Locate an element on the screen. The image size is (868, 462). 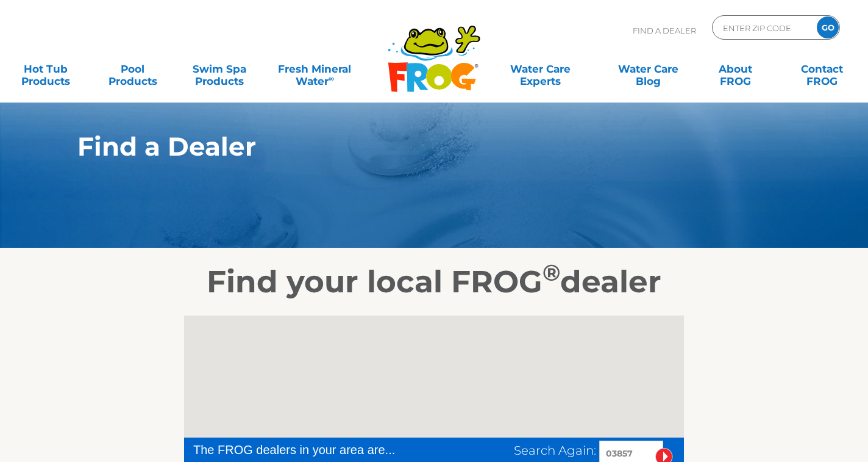
a: Water CareExperts is located at coordinates (541, 69).